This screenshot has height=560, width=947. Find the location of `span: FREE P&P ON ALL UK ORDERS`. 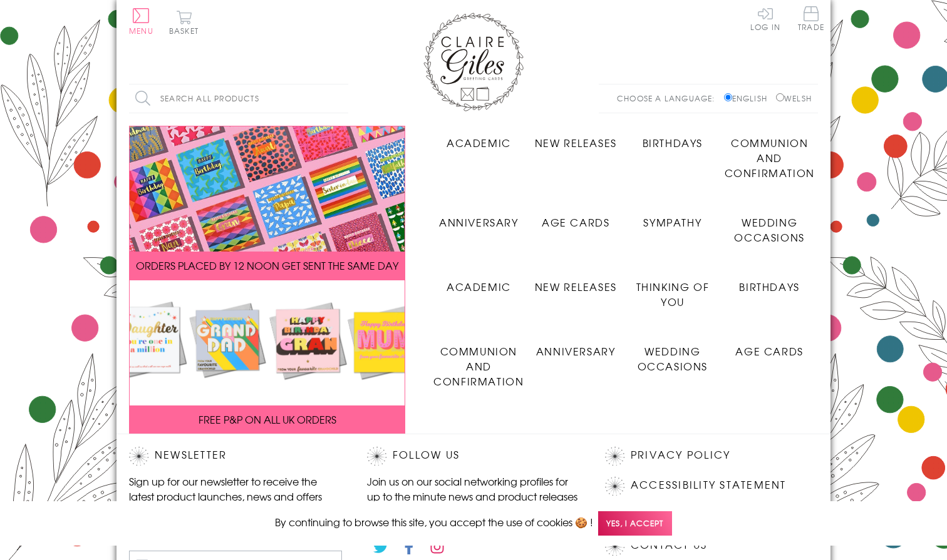

span: FREE P&P ON ALL UK ORDERS is located at coordinates (267, 419).